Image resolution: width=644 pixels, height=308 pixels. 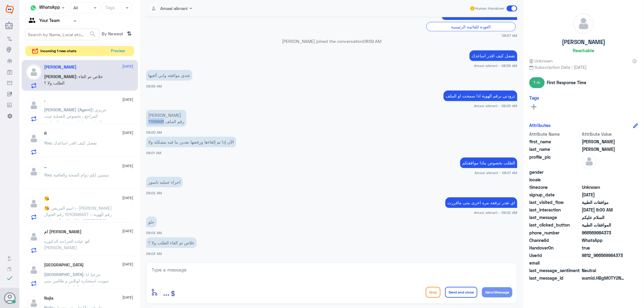 What do you see at coordinates (604, 256) in the screenshot?
I see `span: 9812_966569984373` at bounding box center [604, 256].